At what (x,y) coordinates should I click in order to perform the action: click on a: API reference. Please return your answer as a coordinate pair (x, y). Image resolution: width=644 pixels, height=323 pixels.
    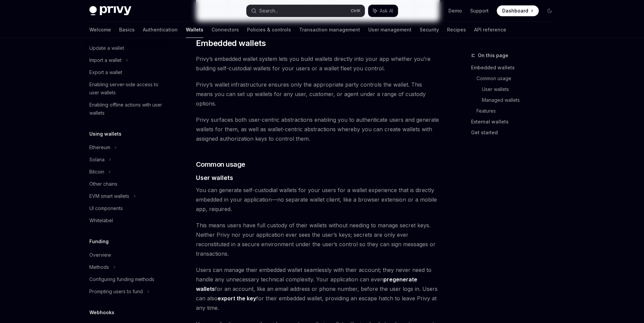
    Looking at the image, I should click on (490, 30).